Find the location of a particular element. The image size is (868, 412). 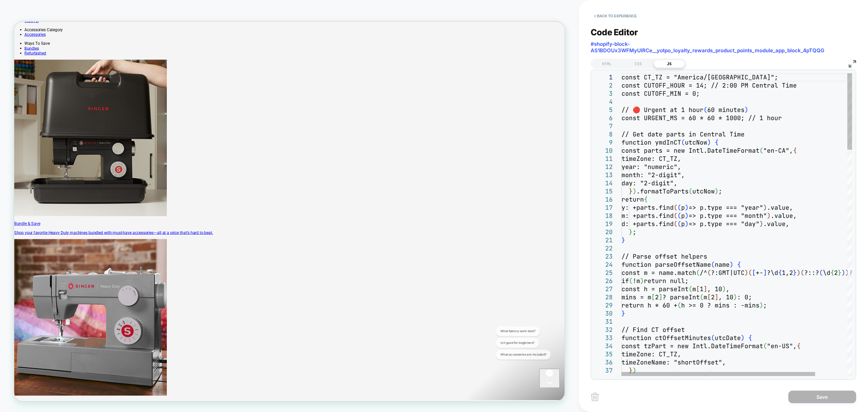

span: "en-US", is located at coordinates (782, 346).